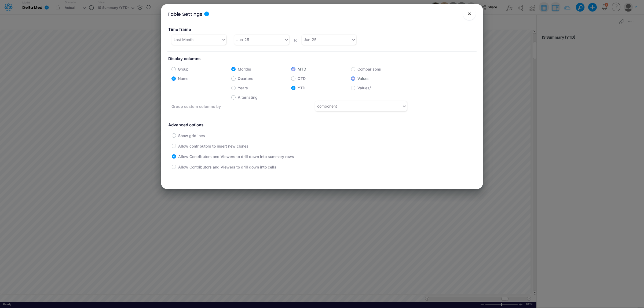 The width and height of the screenshot is (644, 308). I want to click on label: Values/, so click(364, 88).